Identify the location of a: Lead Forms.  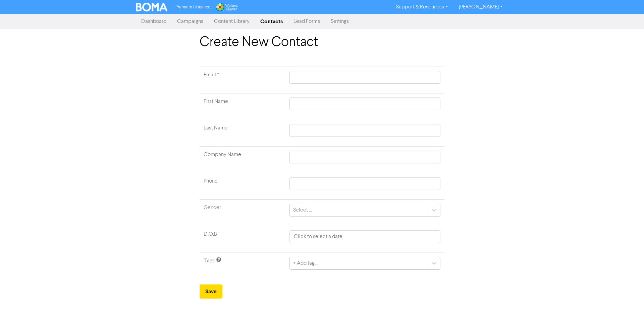
(307, 22).